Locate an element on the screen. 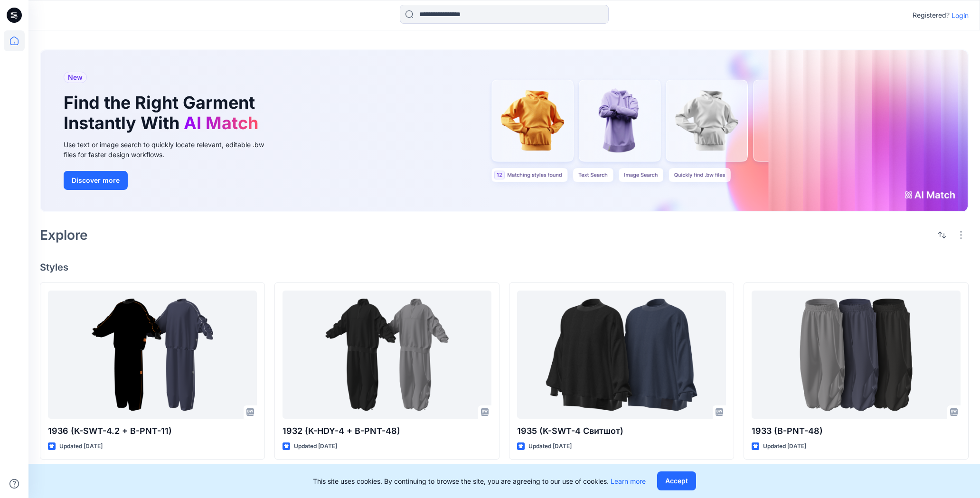  span: New is located at coordinates (75, 78).